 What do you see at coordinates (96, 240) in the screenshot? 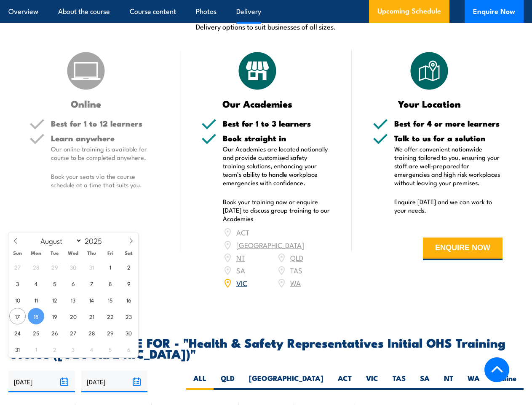
I see `input: Year` at bounding box center [96, 240].